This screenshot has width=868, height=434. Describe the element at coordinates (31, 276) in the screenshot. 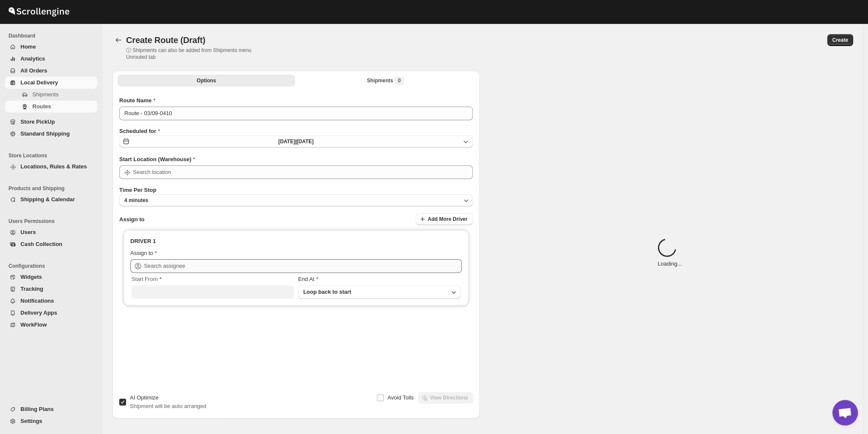

I see `span: Widgets` at that location.